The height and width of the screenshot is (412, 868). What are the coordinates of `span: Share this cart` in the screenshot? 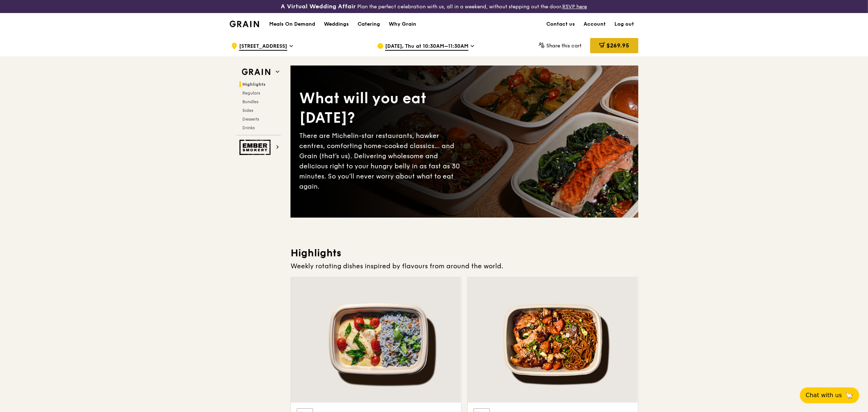 It's located at (563, 46).